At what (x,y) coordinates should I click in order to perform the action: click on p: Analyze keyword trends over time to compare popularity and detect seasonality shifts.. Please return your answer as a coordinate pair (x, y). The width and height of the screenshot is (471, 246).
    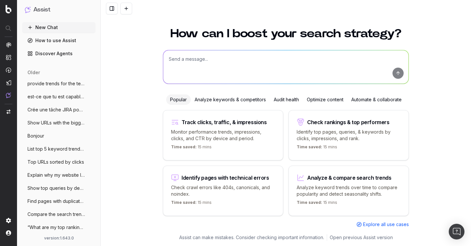
    Looking at the image, I should click on (348, 191).